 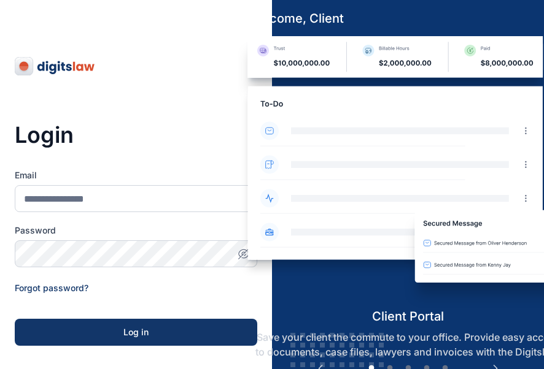 What do you see at coordinates (52, 288) in the screenshot?
I see `span: Forgot password?` at bounding box center [52, 288].